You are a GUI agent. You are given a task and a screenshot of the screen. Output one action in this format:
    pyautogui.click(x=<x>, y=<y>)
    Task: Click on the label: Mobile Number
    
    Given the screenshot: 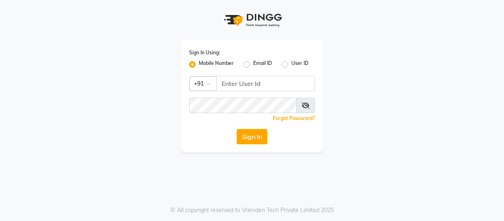 What is the action you would take?
    pyautogui.click(x=216, y=65)
    